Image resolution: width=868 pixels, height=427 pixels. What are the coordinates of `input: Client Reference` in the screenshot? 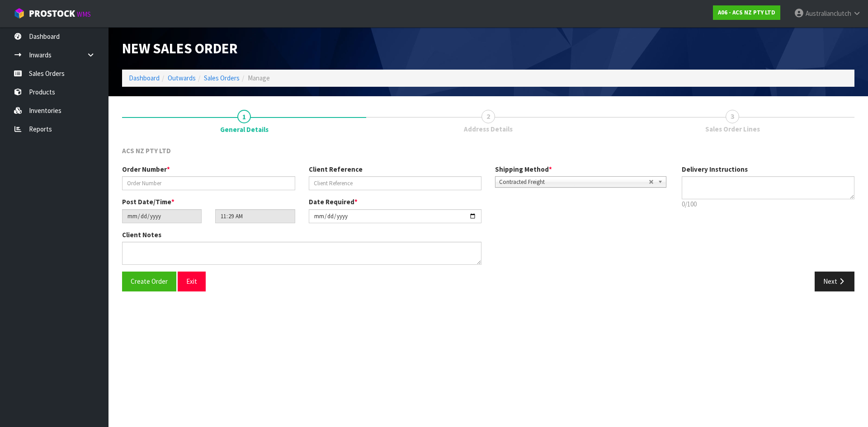 It's located at (395, 183).